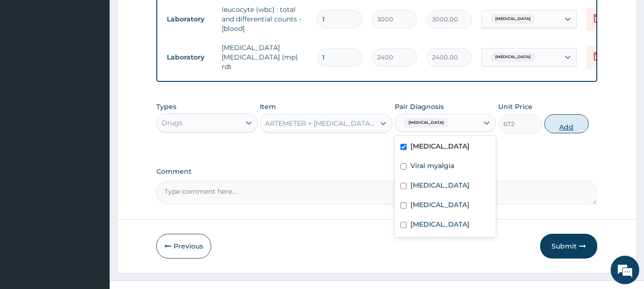 The width and height of the screenshot is (644, 289). Describe the element at coordinates (93, 207) in the screenshot. I see `textarea: Type your message and hit 'Enter'` at that location.